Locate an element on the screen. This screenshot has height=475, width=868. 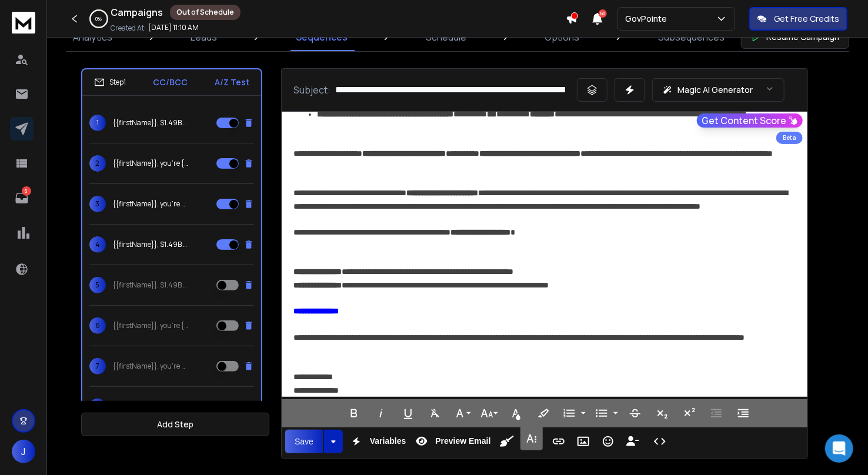
div: Beta is located at coordinates (789, 138).